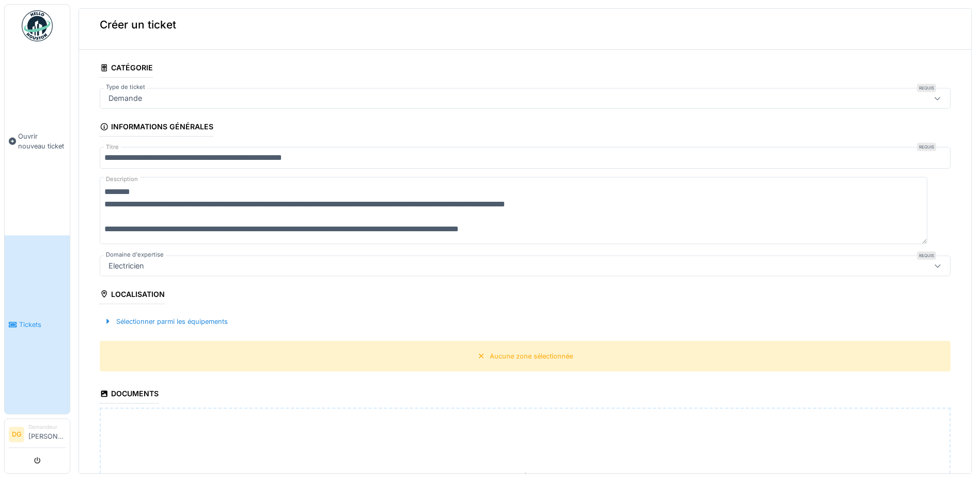 The image size is (980, 478). What do you see at coordinates (17, 434) in the screenshot?
I see `li: DG` at bounding box center [17, 434].